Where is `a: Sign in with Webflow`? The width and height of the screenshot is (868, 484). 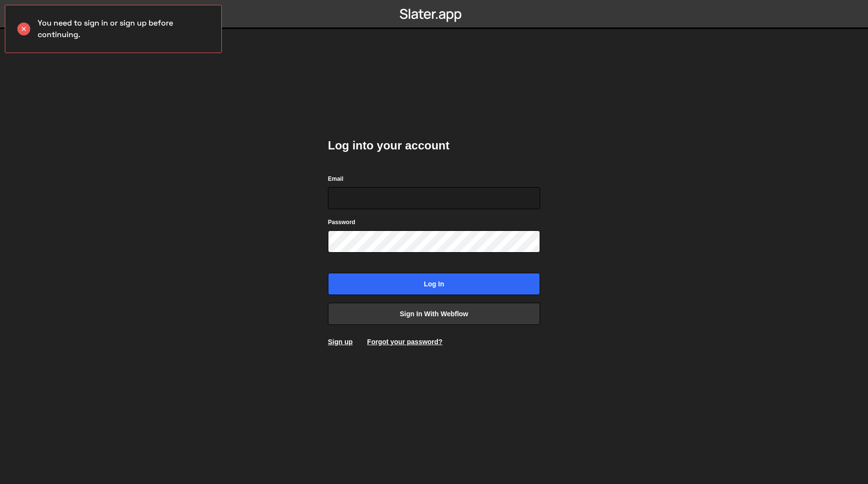 a: Sign in with Webflow is located at coordinates (434, 314).